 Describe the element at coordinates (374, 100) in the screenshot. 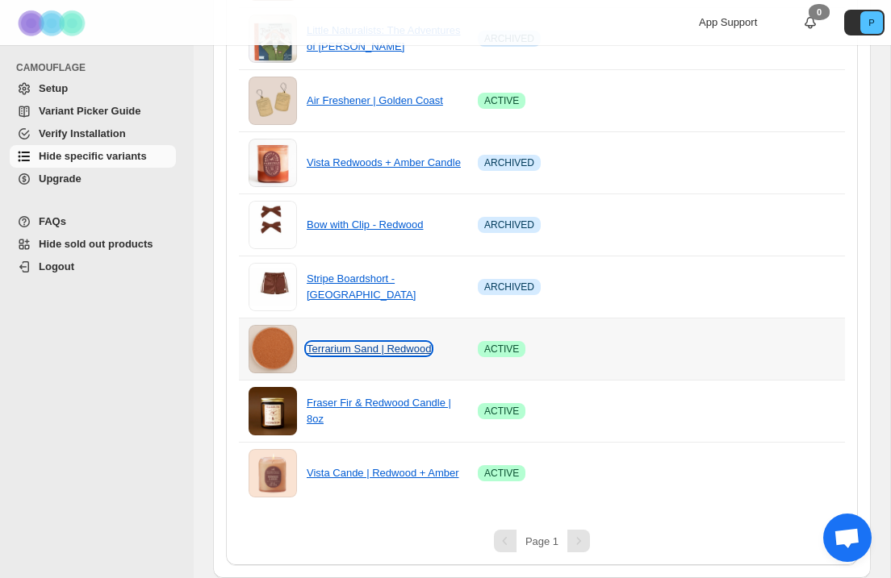

I see `a: Air Freshener | Golden Coast` at that location.